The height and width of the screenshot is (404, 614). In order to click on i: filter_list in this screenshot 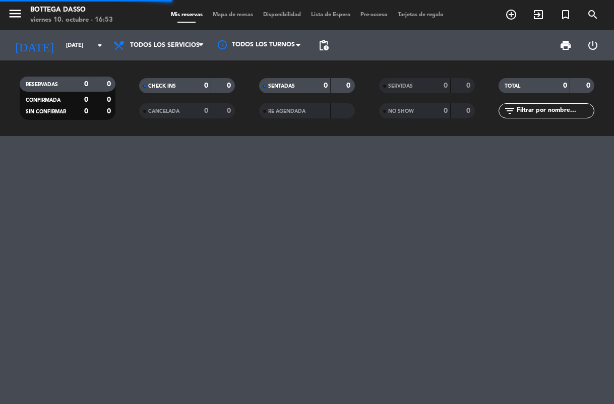, I will do `click(510, 111)`.